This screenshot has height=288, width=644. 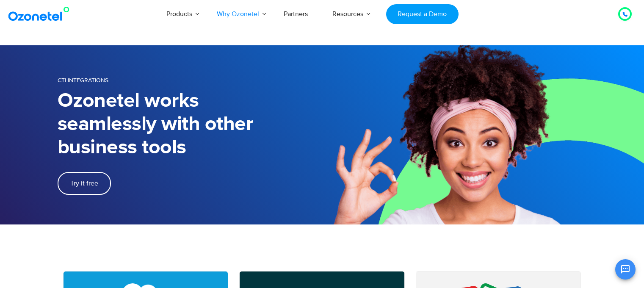 What do you see at coordinates (626, 270) in the screenshot?
I see `button: Open chat` at bounding box center [626, 270].